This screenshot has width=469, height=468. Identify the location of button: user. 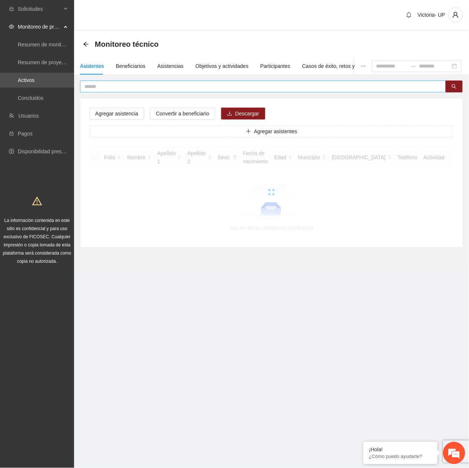
(456, 15).